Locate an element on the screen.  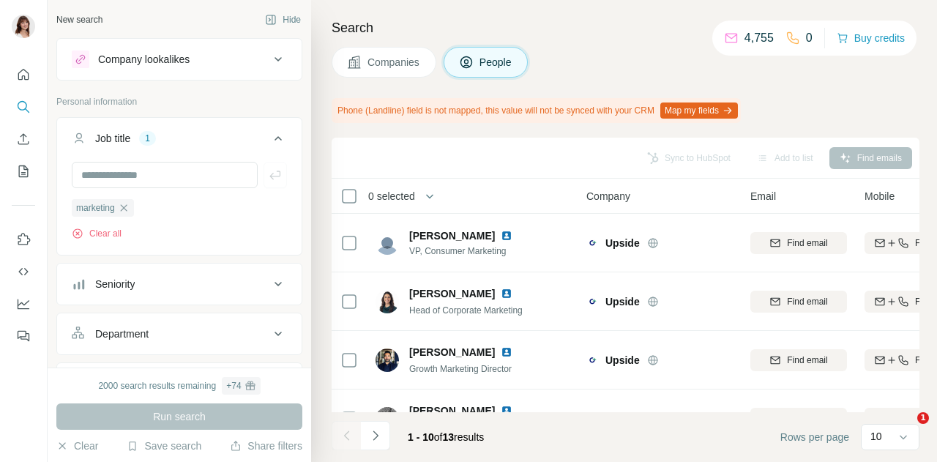
button: Use Surfe on LinkedIn is located at coordinates (23, 239).